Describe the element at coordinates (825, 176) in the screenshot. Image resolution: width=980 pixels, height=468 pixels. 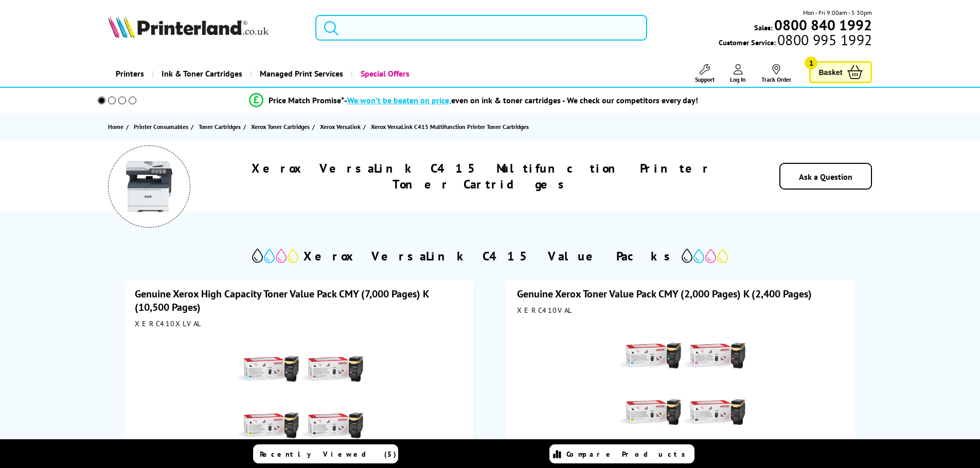
I see `span: Ask a Question` at that location.